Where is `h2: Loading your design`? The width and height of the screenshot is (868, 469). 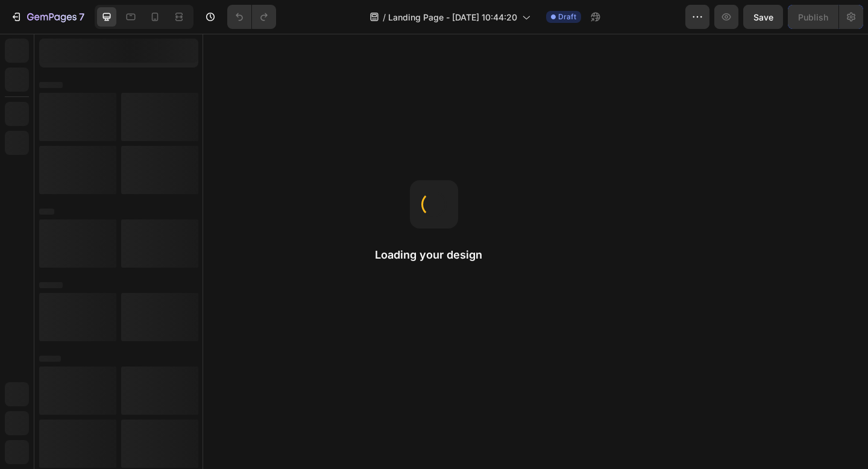
h2: Loading your design is located at coordinates (434, 255).